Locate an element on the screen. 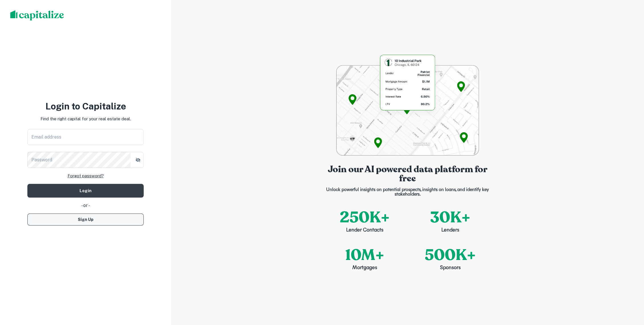 Image resolution: width=644 pixels, height=325 pixels. p: 250K+ is located at coordinates (365, 218).